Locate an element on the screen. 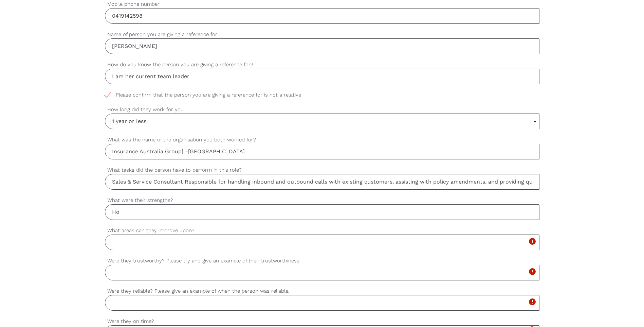 The width and height of the screenshot is (644, 327). label: Mobile phone number is located at coordinates (322, 4).